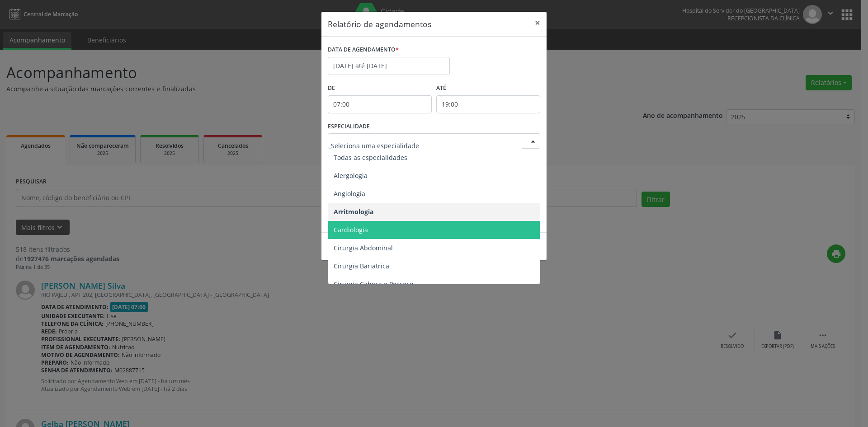  What do you see at coordinates (380, 88) in the screenshot?
I see `label: De` at bounding box center [380, 88].